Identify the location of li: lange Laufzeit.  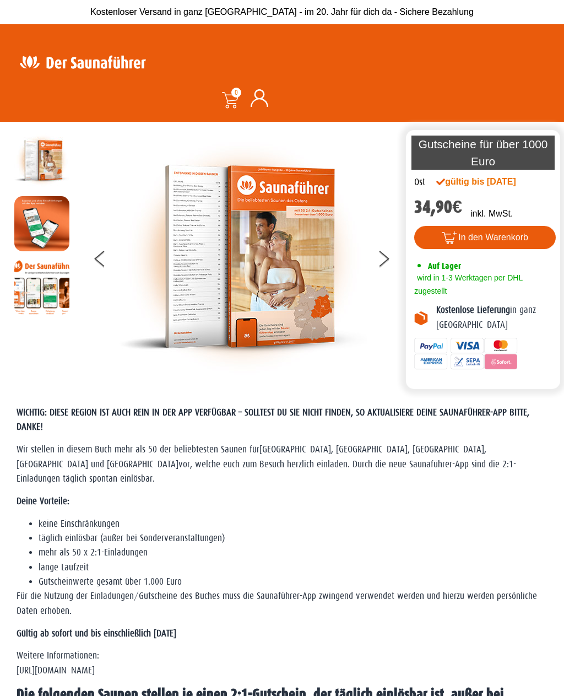
(293, 568).